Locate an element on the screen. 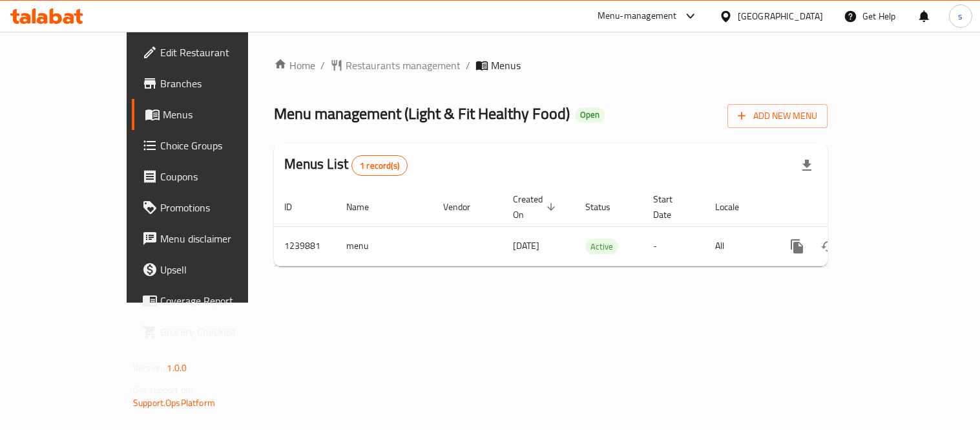  span: Version: is located at coordinates (148, 368).